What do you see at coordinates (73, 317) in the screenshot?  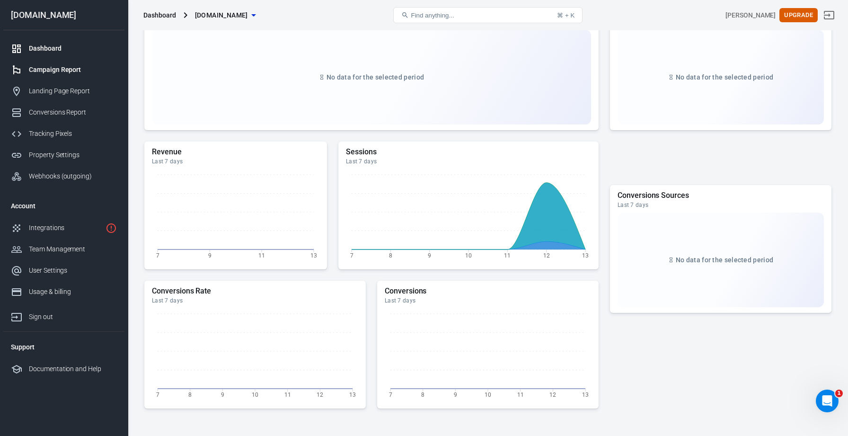 I see `div: Sign out` at bounding box center [73, 317].